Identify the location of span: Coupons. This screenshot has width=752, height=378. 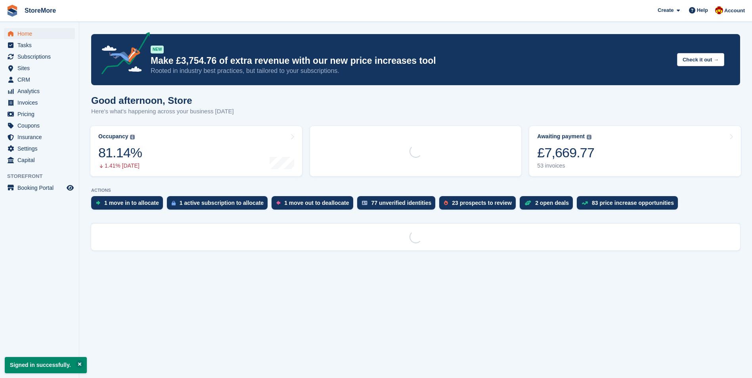
(41, 126).